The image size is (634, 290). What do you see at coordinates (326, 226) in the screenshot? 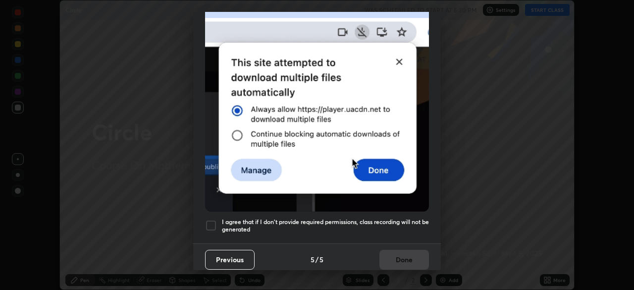
I see `h5: I agree that if I don't provide required permissions, class recording will not be generated` at bounding box center [326, 226].